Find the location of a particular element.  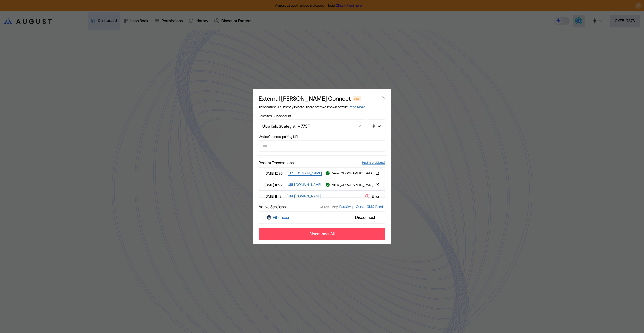

span: Quick Links: is located at coordinates (329, 207).